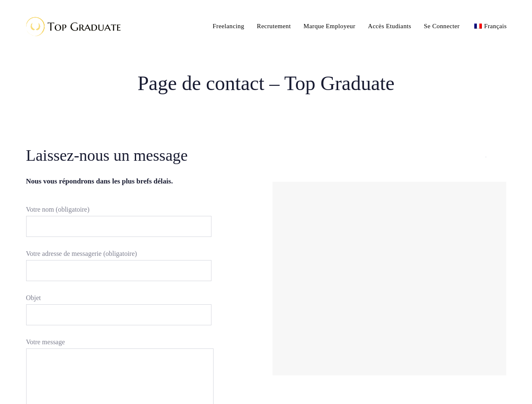 Image resolution: width=532 pixels, height=404 pixels. Describe the element at coordinates (228, 26) in the screenshot. I see `span: Freelancing` at that location.